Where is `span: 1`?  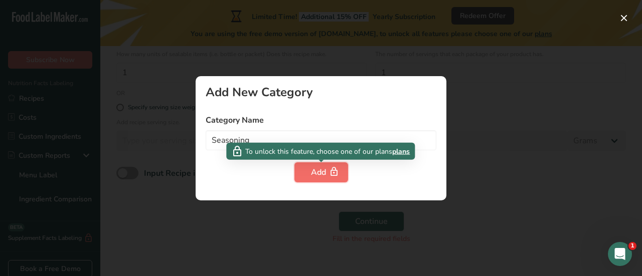 span: 1 is located at coordinates (632, 246).